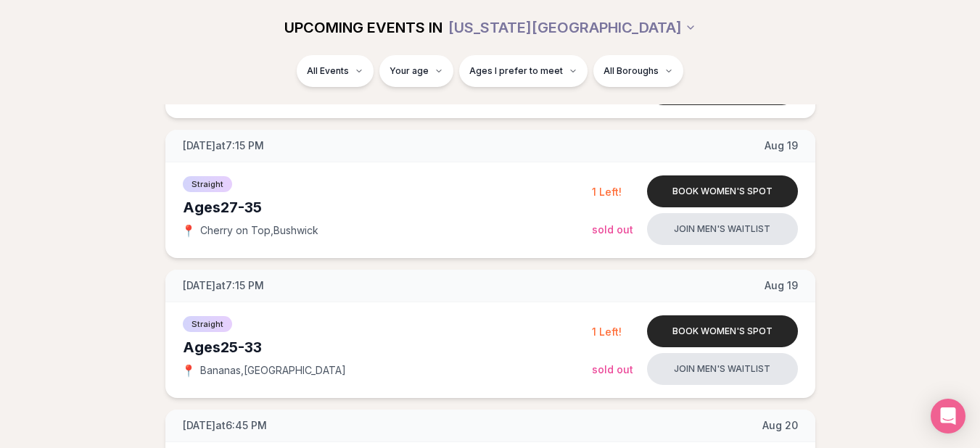  Describe the element at coordinates (409, 71) in the screenshot. I see `span: Your age` at that location.